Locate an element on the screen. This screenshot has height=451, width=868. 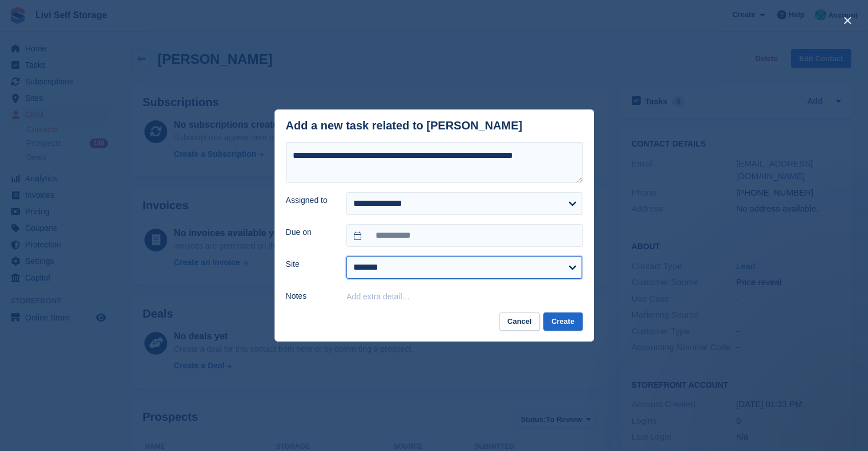
button: close is located at coordinates (847, 20).